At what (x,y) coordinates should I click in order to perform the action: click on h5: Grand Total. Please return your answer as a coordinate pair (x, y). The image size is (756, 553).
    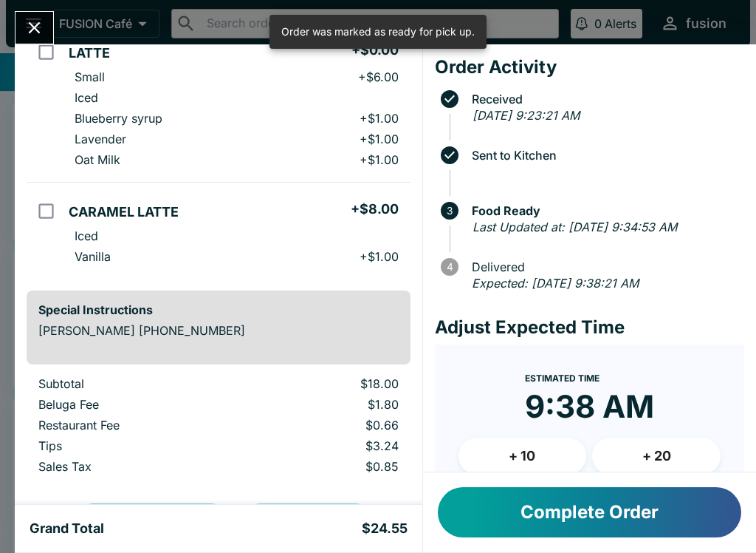
    Looking at the image, I should click on (66, 529).